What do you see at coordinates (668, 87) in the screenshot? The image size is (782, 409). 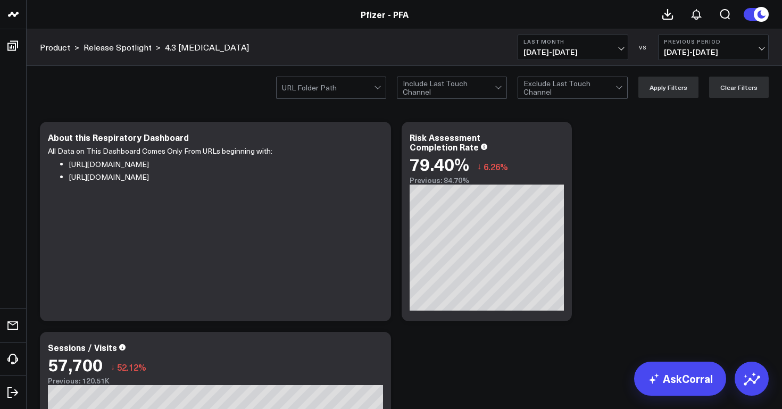 I see `button: Apply Filters` at bounding box center [668, 87].